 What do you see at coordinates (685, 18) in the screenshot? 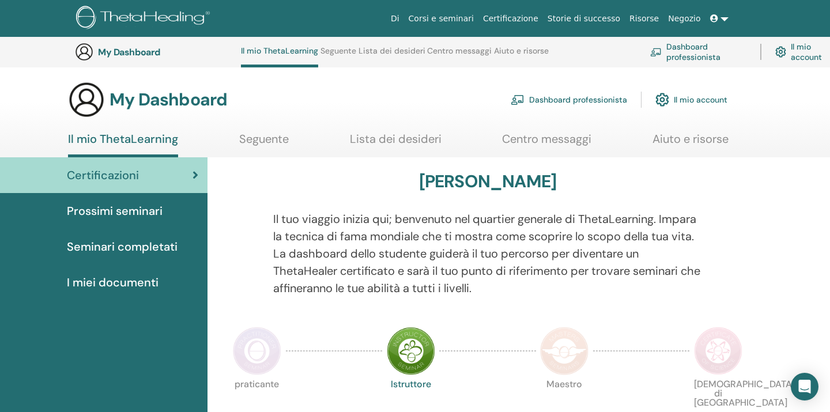
I see `a: Negozio` at bounding box center [685, 18].